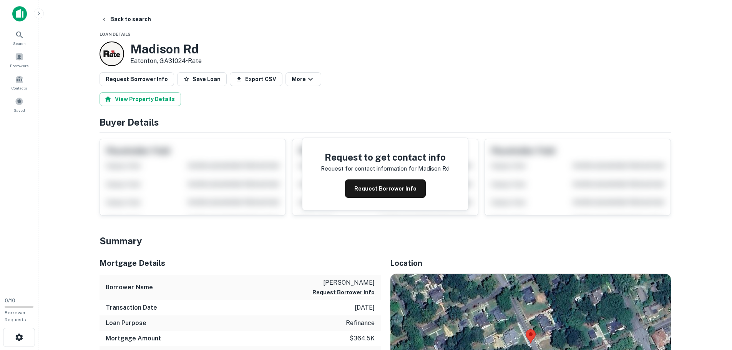 The width and height of the screenshot is (732, 350). I want to click on h6: Transaction Date, so click(131, 308).